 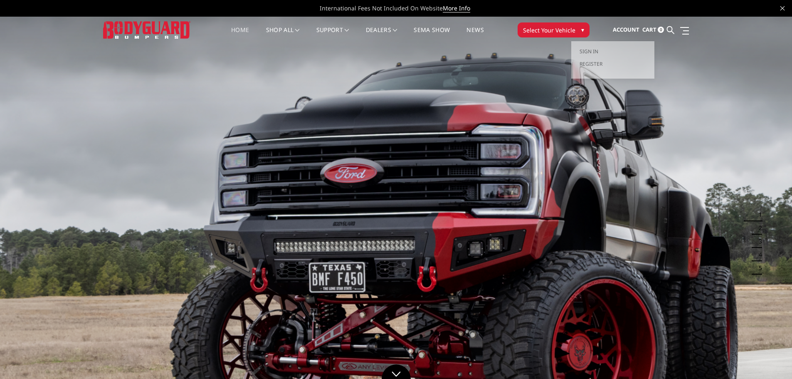 I want to click on a: Click to Down, so click(x=396, y=371).